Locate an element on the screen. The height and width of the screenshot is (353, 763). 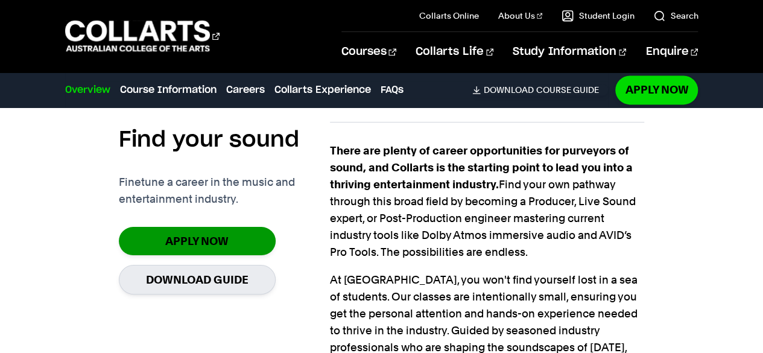
a: Download Guide is located at coordinates (197, 279).